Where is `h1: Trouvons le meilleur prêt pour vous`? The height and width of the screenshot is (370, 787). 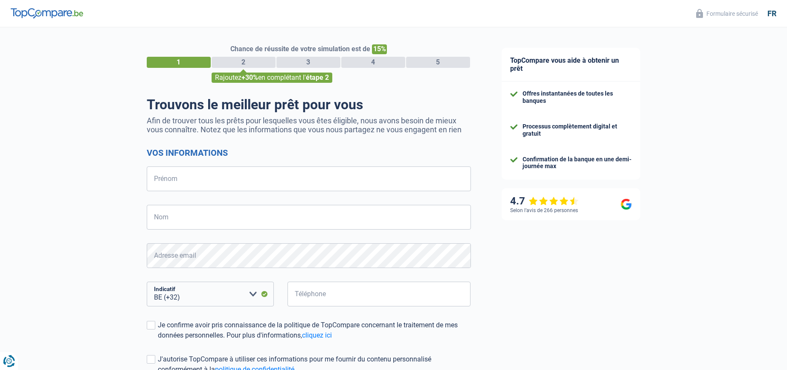
h1: Trouvons le meilleur prêt pour vous is located at coordinates (309, 104).